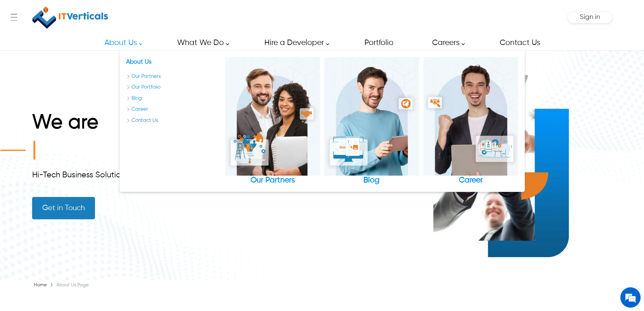  What do you see at coordinates (590, 17) in the screenshot?
I see `a: Sign in` at bounding box center [590, 17].